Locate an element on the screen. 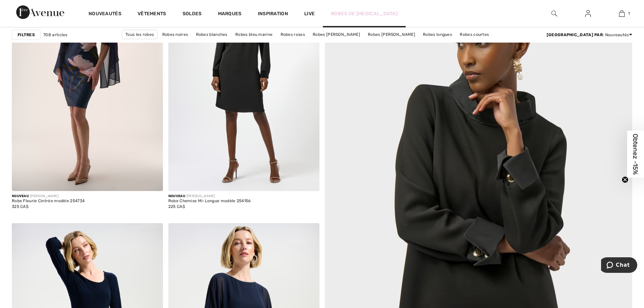 The width and height of the screenshot is (644, 308). img: recherche is located at coordinates (554, 14).